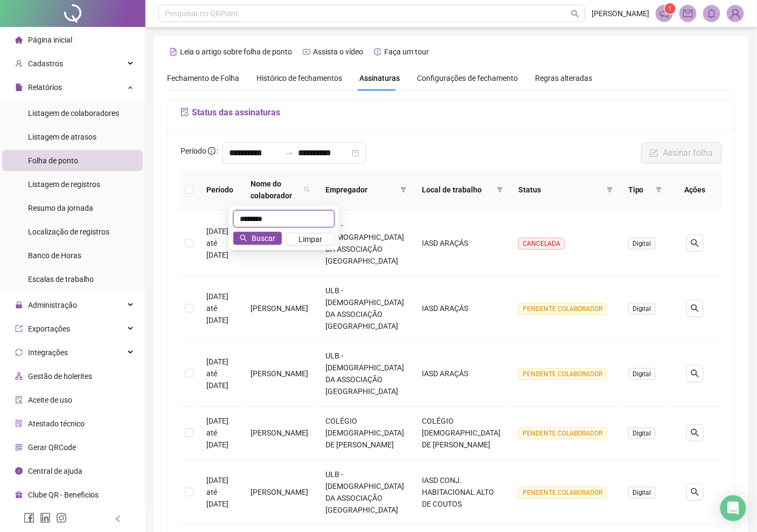 The width and height of the screenshot is (757, 532). Describe the element at coordinates (19, 423) in the screenshot. I see `span: solution` at that location.